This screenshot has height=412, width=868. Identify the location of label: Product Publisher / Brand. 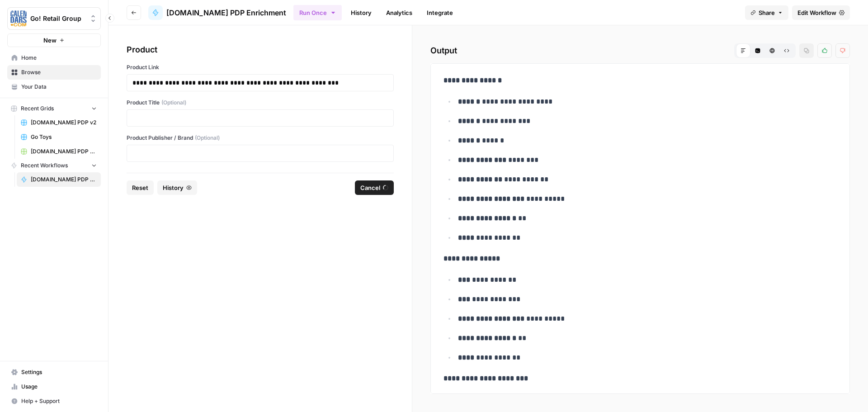
(260, 138).